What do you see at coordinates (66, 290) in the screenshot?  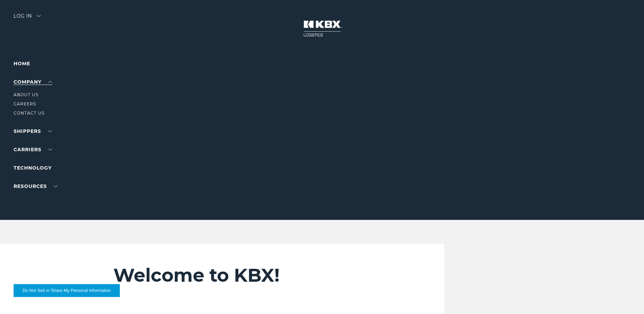 I see `button: Do Not Sell or Share My Personal Information` at bounding box center [66, 290].